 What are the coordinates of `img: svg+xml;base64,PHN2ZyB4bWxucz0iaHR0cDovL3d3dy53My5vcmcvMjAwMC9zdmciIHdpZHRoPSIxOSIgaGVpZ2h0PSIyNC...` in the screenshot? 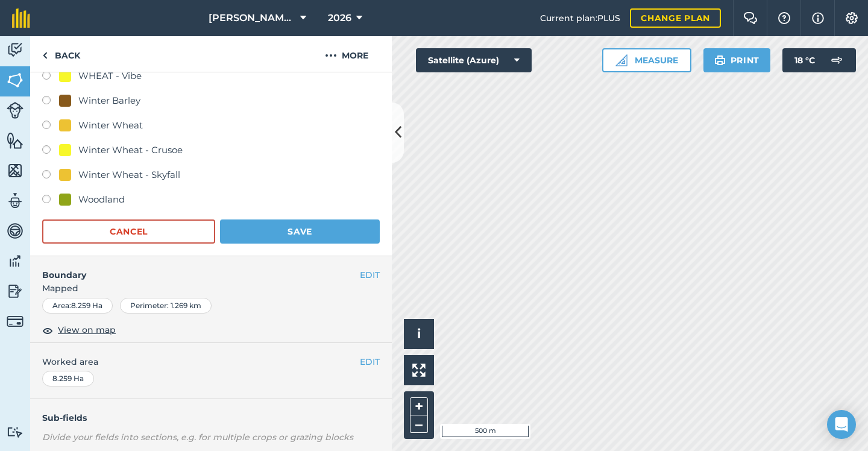 It's located at (720, 60).